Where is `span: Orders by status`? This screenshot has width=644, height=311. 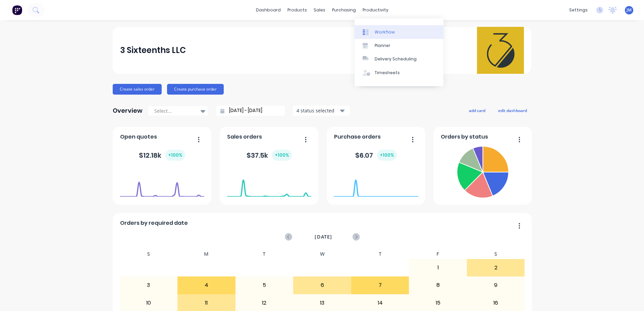
span: Orders by status is located at coordinates (464, 137).